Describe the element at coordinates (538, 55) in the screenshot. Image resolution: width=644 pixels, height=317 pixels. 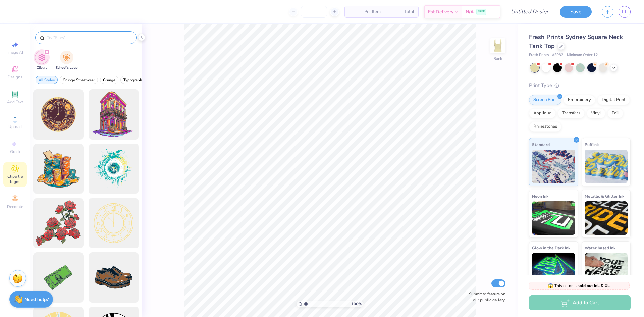
I see `span: Fresh Prints` at that location.